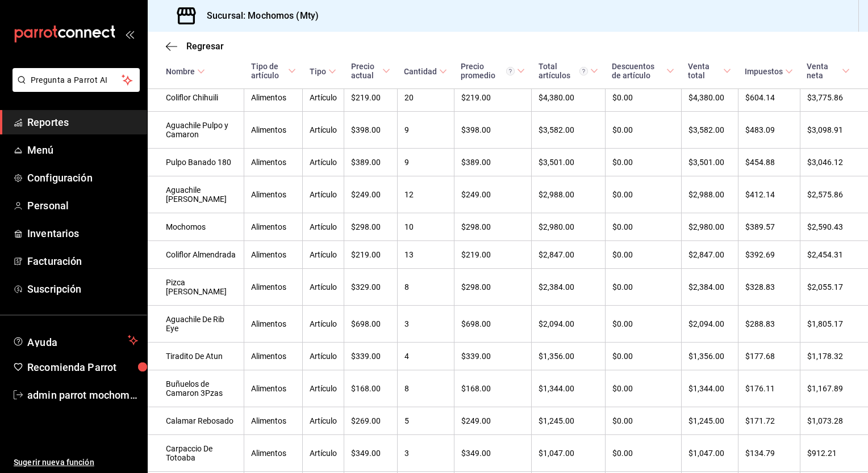 Image resolution: width=868 pixels, height=473 pixels. I want to click on div: Venta total, so click(704, 71).